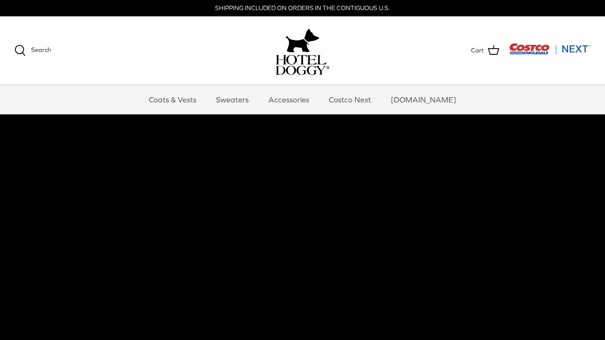  I want to click on a: hoteldoggy.com hoteldoggycom, so click(303, 50).